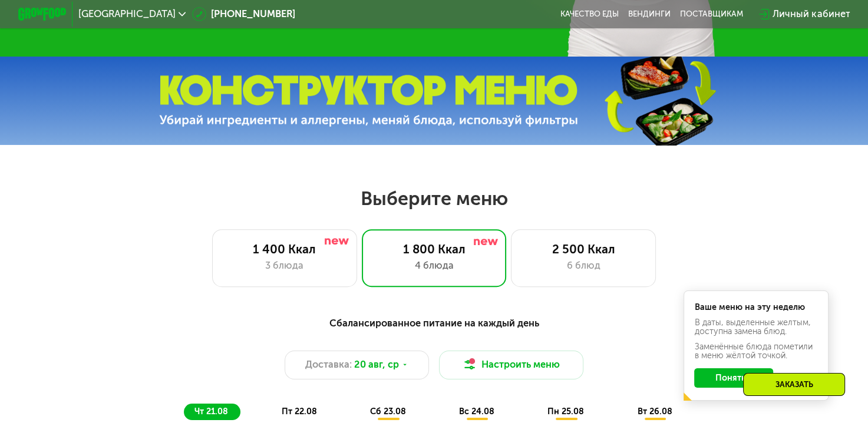  What do you see at coordinates (589, 14) in the screenshot?
I see `a: Качество еды` at bounding box center [589, 14].